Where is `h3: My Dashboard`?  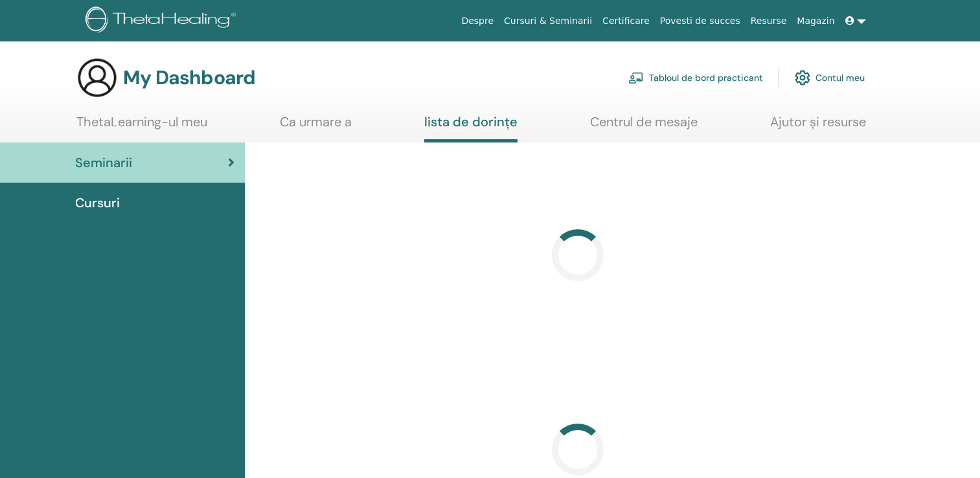 h3: My Dashboard is located at coordinates (189, 78).